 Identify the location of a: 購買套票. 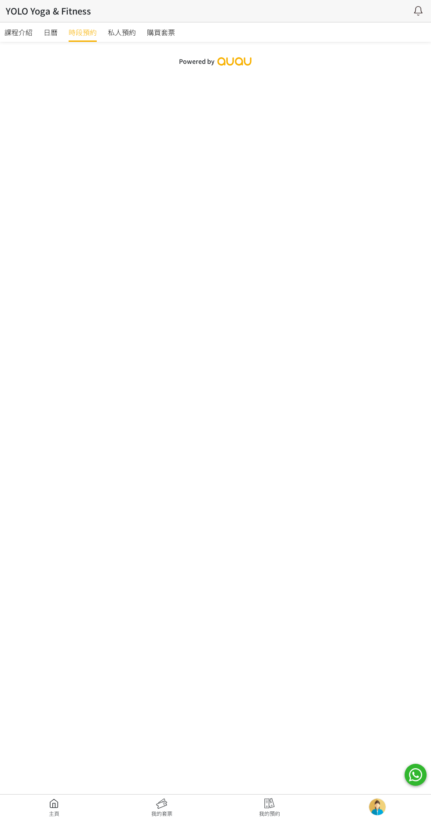
(161, 32).